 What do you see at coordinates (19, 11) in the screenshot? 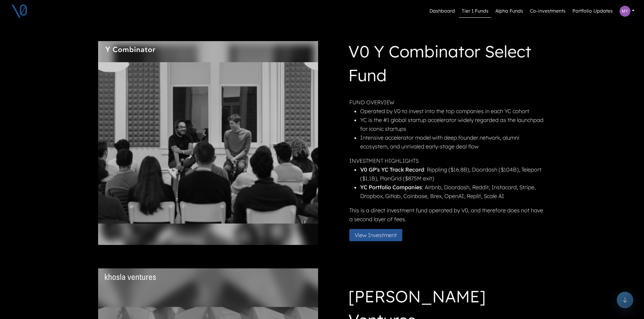
I see `img: V0 logo` at bounding box center [19, 11].